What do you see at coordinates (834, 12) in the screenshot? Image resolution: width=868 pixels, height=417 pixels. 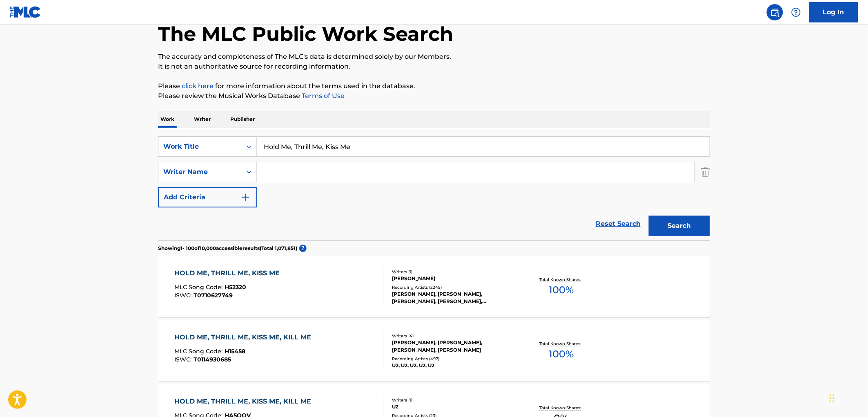 I see `a: Log In` at bounding box center [834, 12].